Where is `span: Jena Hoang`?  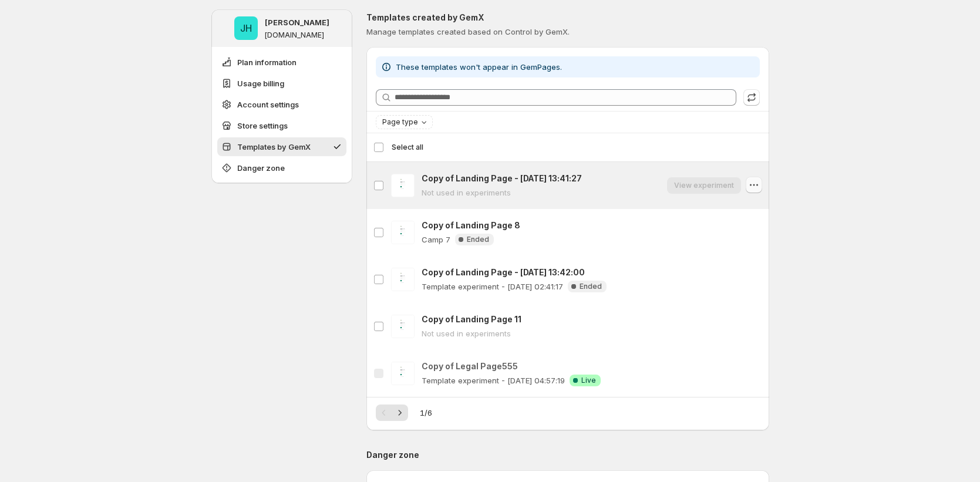 span: Jena Hoang is located at coordinates (246, 28).